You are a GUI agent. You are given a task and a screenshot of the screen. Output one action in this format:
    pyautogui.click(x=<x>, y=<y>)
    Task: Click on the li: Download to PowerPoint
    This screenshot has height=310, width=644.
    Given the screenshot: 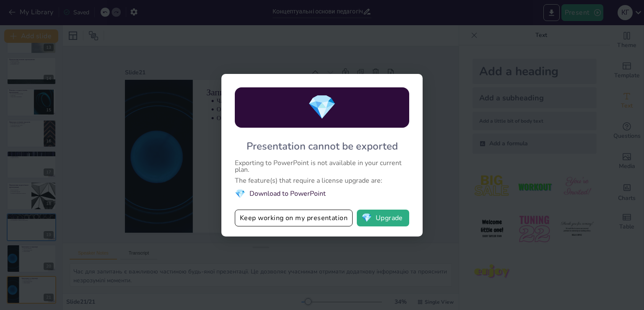 What is the action you would take?
    pyautogui.click(x=322, y=194)
    